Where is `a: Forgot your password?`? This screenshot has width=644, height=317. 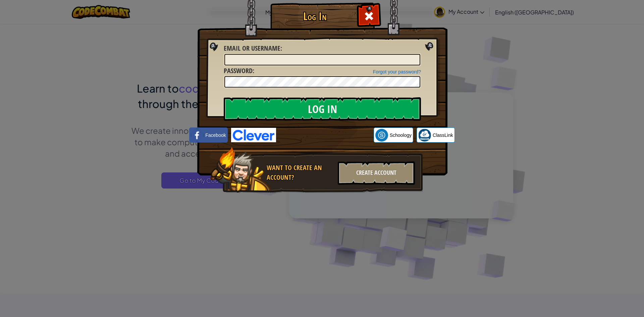
a: Forgot your password? is located at coordinates (397, 72).